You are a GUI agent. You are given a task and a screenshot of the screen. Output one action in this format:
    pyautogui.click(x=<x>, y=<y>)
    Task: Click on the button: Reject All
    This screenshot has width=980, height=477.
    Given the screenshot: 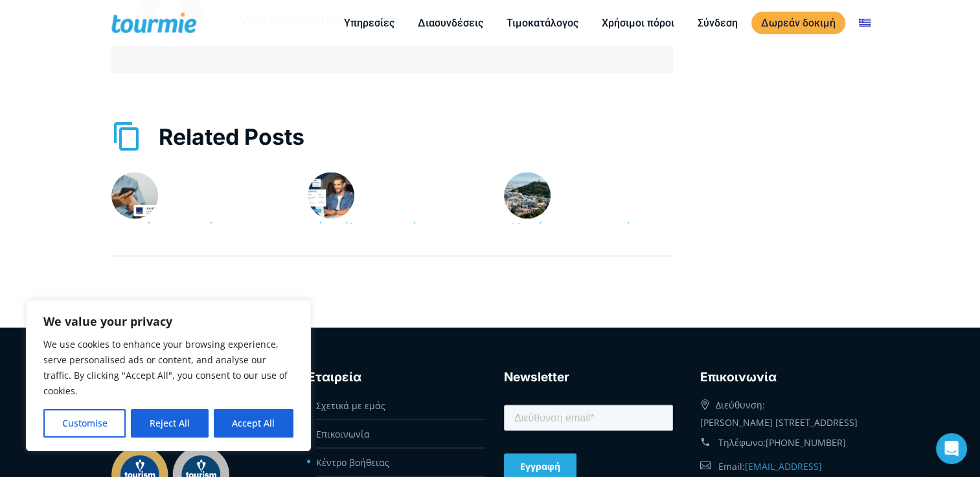 What is the action you would take?
    pyautogui.click(x=169, y=424)
    